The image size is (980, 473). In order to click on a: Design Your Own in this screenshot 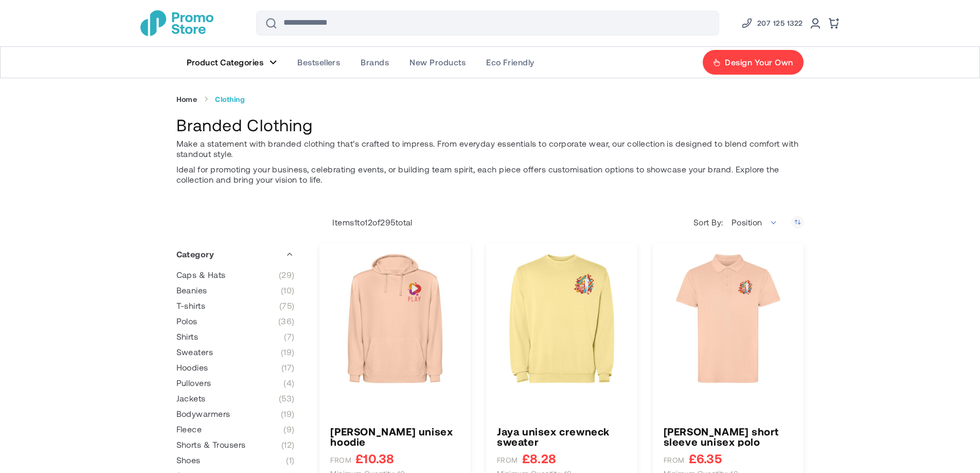, I will do `click(753, 62)`.